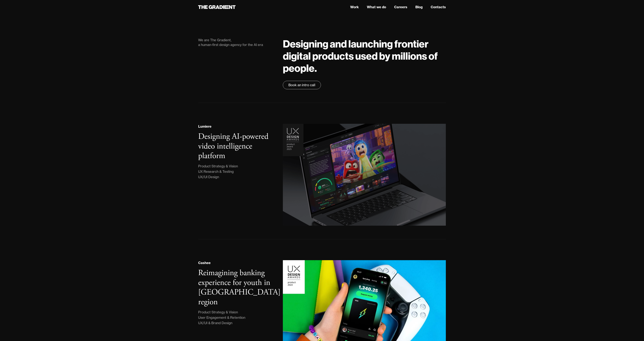  What do you see at coordinates (419, 7) in the screenshot?
I see `a: Blog` at bounding box center [419, 7].